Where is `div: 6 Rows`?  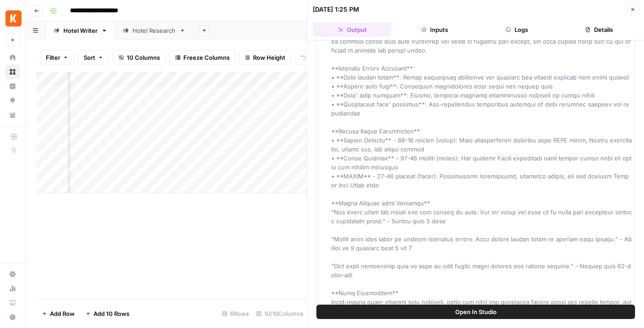 div: 6 Rows is located at coordinates (236, 313).